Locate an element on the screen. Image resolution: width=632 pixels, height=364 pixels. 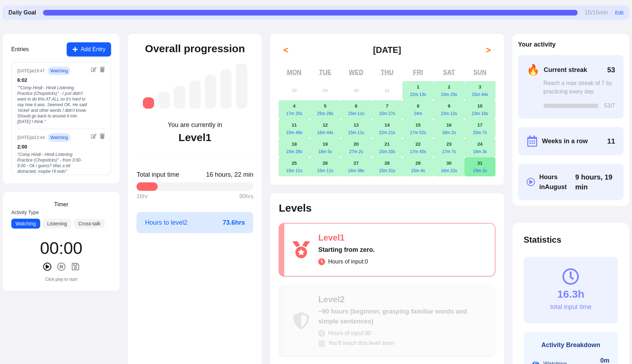
div: total input time is located at coordinates (570, 307).